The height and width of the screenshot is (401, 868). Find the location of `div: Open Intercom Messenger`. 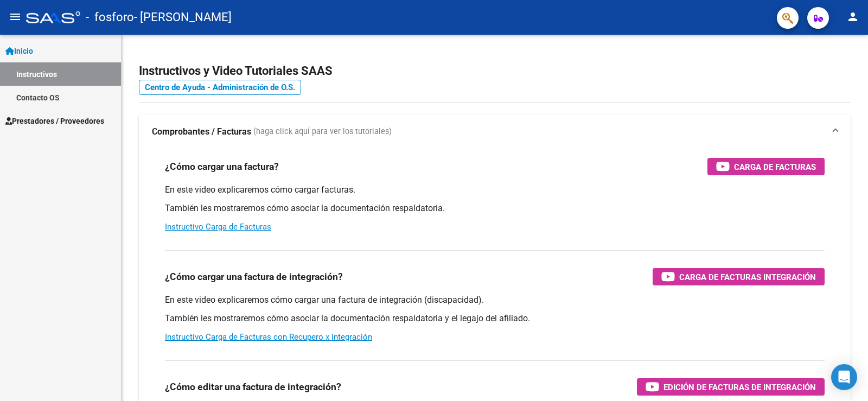

div: Open Intercom Messenger is located at coordinates (844, 377).